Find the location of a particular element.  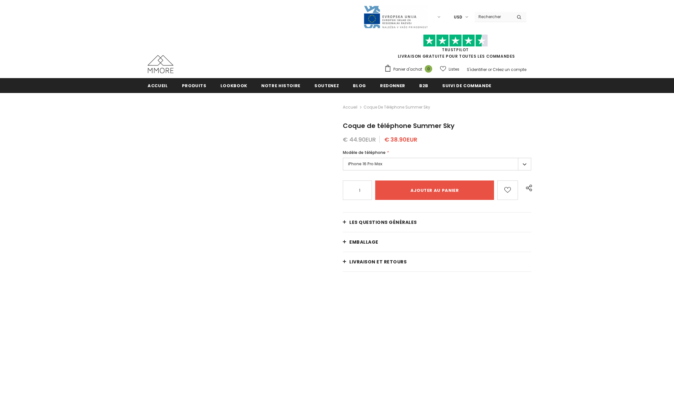

span: Accueil is located at coordinates (158, 85).